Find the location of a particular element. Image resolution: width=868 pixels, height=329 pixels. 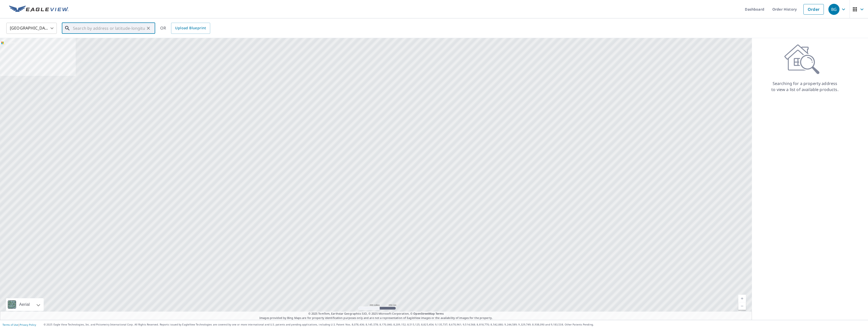

a: Current Level 5, Zoom In is located at coordinates (743, 299).